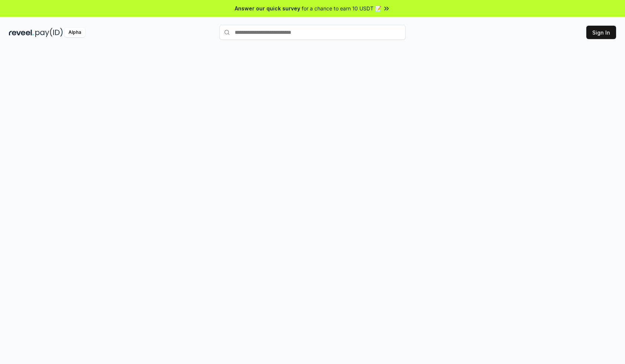 The height and width of the screenshot is (364, 625). I want to click on button: Sign In, so click(601, 32).